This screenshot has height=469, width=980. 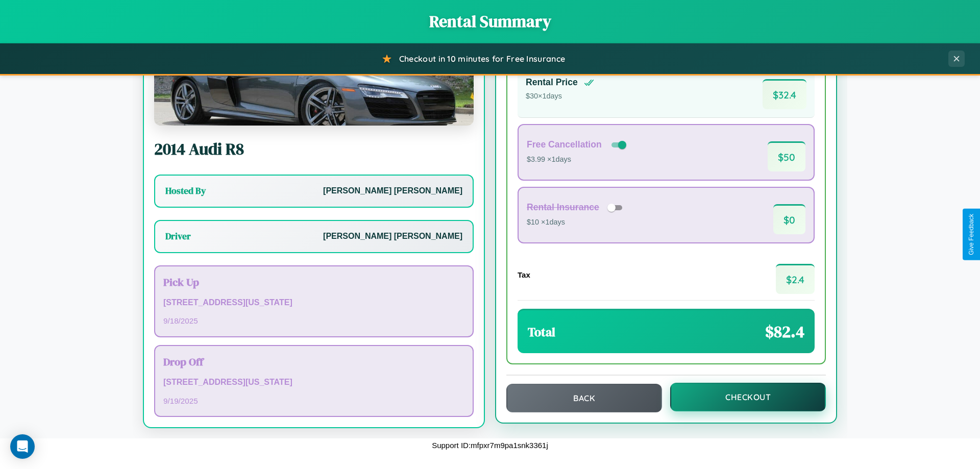 I want to click on span: $ 2.4, so click(x=795, y=279).